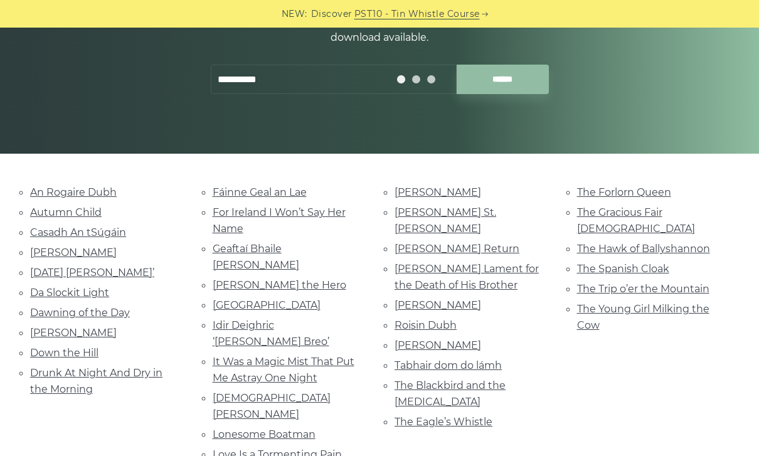 Image resolution: width=759 pixels, height=456 pixels. What do you see at coordinates (279, 220) in the screenshot?
I see `a: For Ireland I Won’t Say Her Name` at bounding box center [279, 220].